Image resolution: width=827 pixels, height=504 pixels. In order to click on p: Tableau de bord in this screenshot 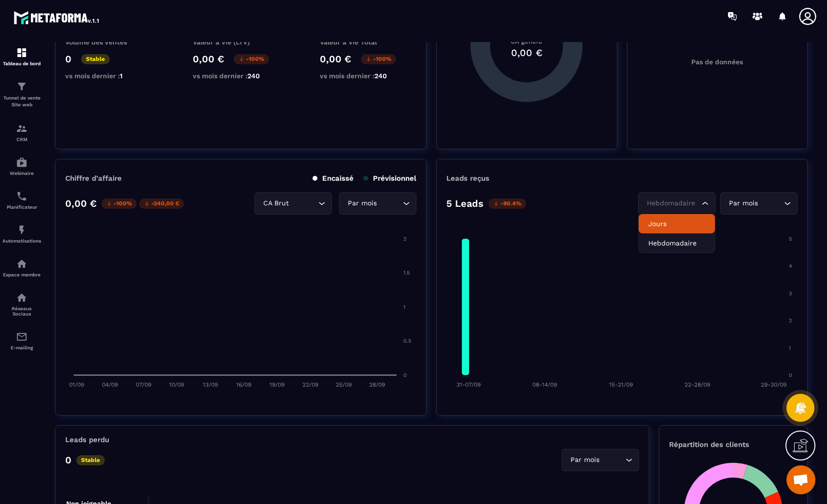, I will do `click(22, 63)`.